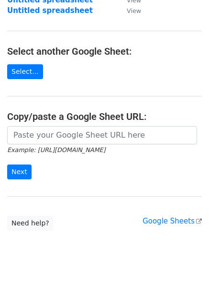 The width and height of the screenshot is (209, 306). What do you see at coordinates (25, 71) in the screenshot?
I see `a: Select...` at bounding box center [25, 71].